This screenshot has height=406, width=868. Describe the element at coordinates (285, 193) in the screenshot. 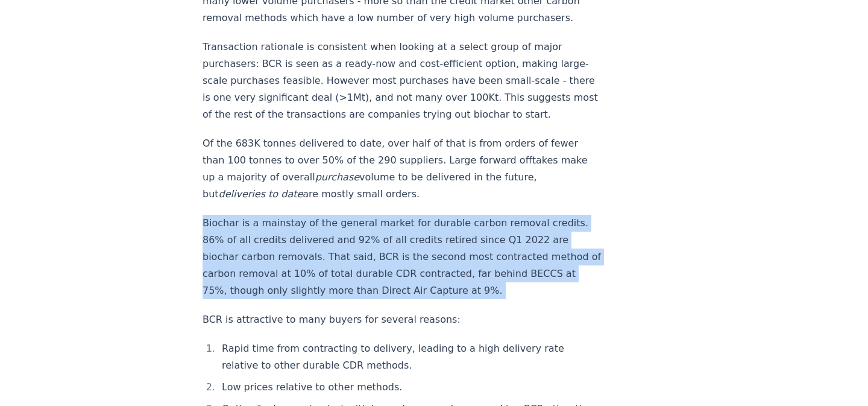

I see `em: to date` at that location.